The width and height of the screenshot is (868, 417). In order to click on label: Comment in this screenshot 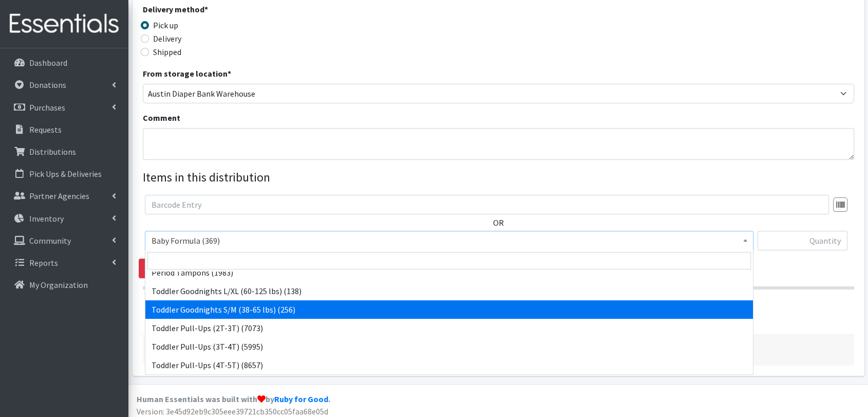, I will do `click(162, 118)`.